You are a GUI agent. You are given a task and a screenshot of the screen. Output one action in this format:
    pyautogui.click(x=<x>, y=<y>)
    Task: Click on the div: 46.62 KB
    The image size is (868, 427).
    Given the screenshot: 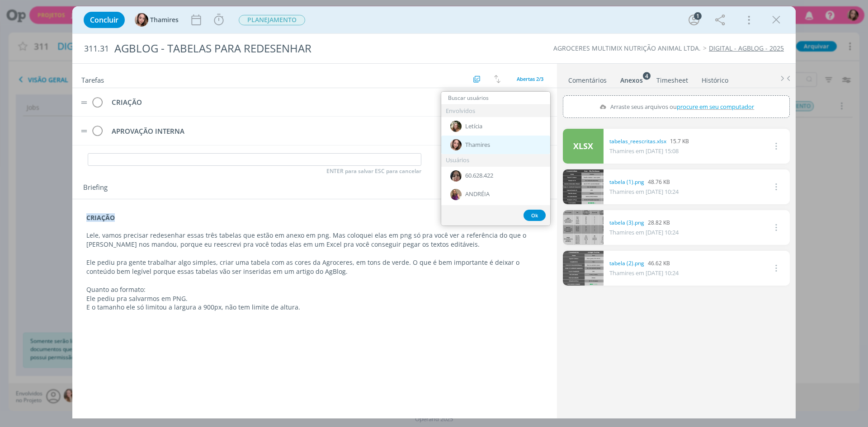 What is the action you would take?
    pyautogui.click(x=644, y=264)
    